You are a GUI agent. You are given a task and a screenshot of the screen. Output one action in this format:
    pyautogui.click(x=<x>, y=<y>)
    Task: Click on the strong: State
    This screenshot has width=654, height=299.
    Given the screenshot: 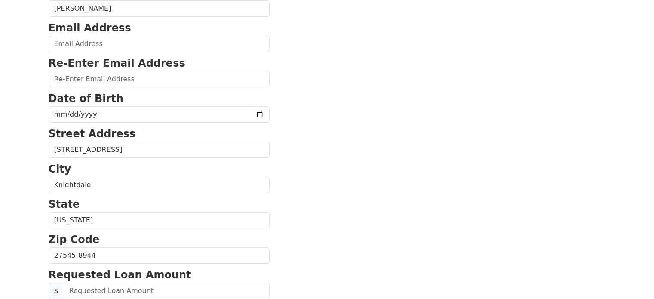 What is the action you would take?
    pyautogui.click(x=64, y=204)
    